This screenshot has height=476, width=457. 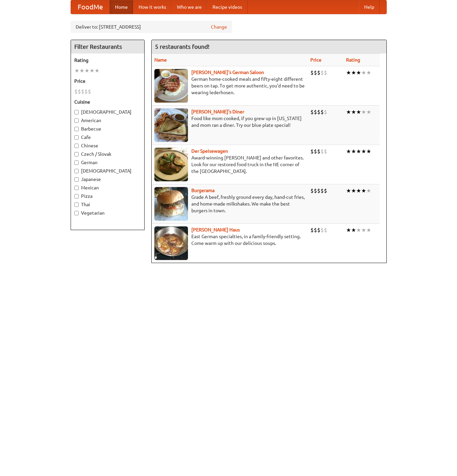 I want to click on label: Cafe, so click(x=108, y=137).